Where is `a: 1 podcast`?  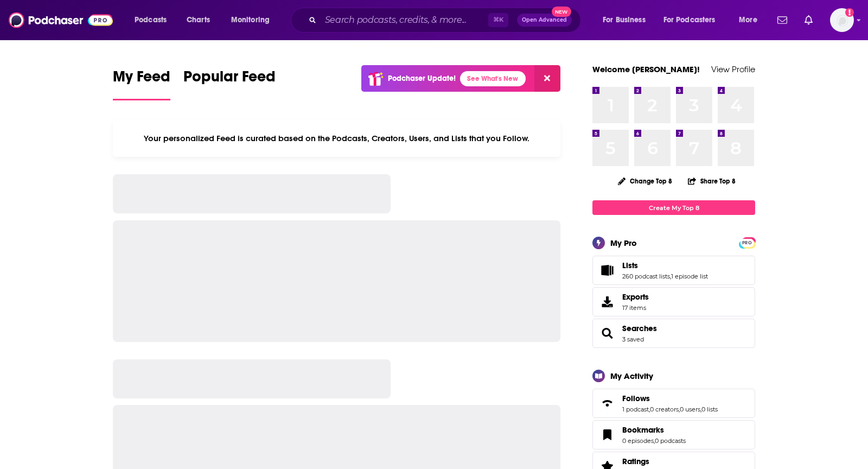 a: 1 podcast is located at coordinates (635, 409).